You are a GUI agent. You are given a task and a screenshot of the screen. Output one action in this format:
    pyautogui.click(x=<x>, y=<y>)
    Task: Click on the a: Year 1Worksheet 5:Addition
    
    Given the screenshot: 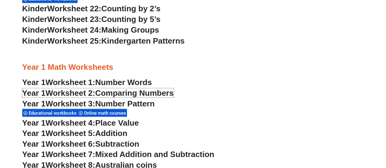 What is the action you would take?
    pyautogui.click(x=75, y=133)
    